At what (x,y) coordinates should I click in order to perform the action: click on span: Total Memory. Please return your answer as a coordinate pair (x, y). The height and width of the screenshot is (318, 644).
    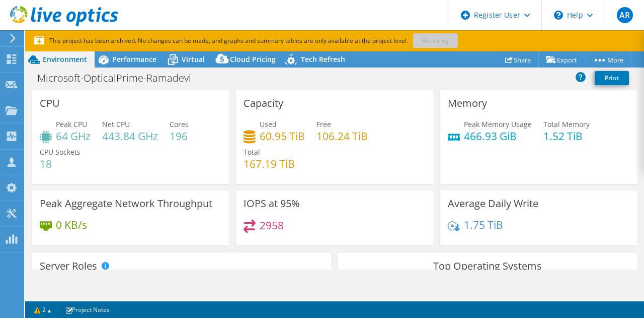
    Looking at the image, I should click on (566, 124).